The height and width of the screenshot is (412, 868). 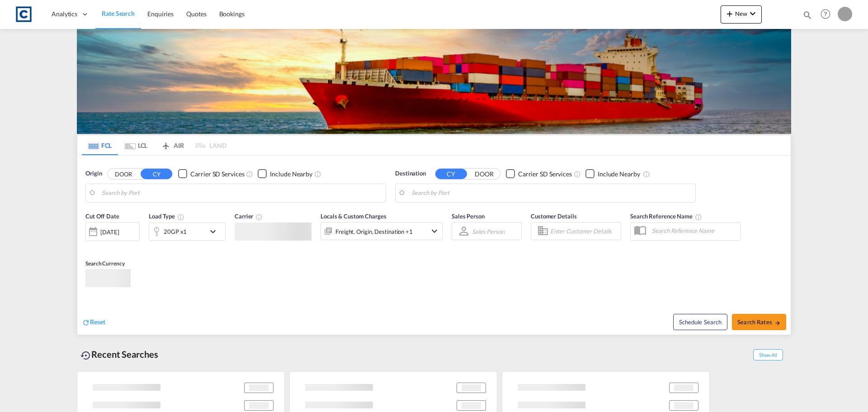 What do you see at coordinates (488, 231) in the screenshot?
I see `md-select: Sales Person` at bounding box center [488, 231].